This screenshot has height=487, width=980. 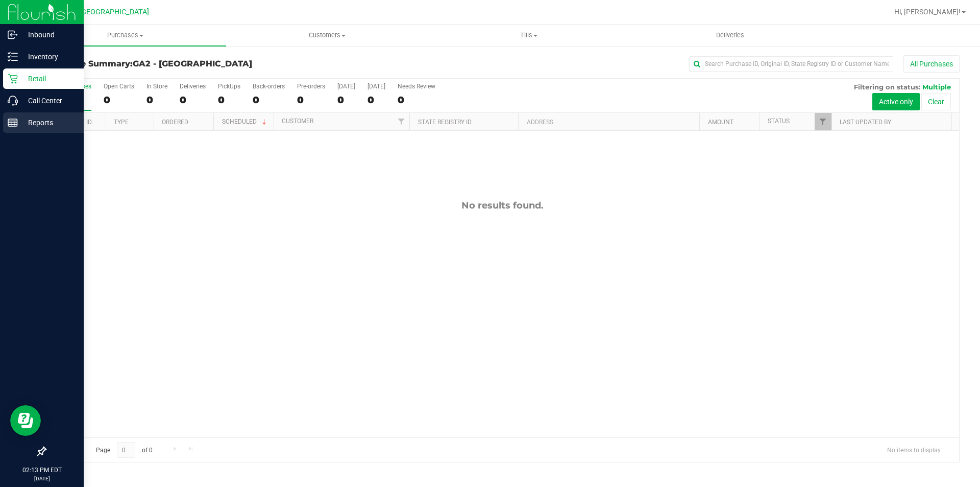 What do you see at coordinates (119, 87) in the screenshot?
I see `div: Open Carts` at bounding box center [119, 87].